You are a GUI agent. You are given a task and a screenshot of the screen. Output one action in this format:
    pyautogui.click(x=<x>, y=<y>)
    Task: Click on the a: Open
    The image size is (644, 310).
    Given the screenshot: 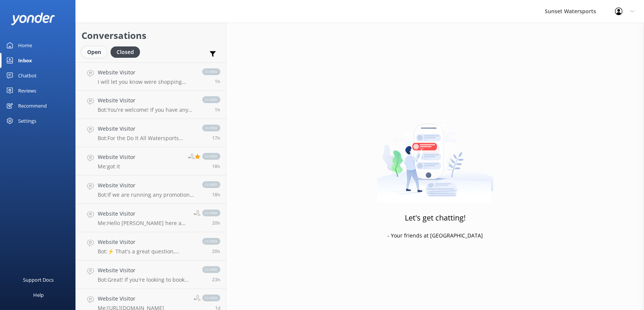 What is the action you would take?
    pyautogui.click(x=96, y=52)
    